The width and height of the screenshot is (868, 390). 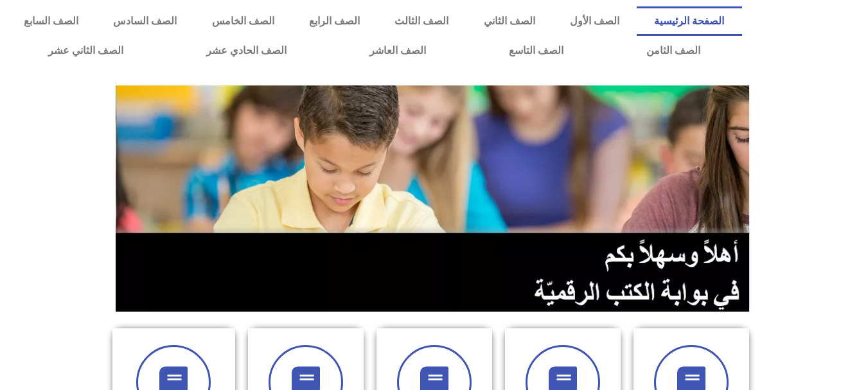 I want to click on a: الصف الثاني عشر, so click(x=85, y=51).